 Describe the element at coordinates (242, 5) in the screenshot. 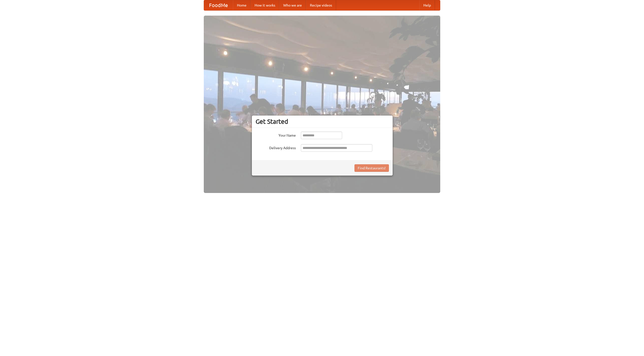

I see `a: Home` at that location.